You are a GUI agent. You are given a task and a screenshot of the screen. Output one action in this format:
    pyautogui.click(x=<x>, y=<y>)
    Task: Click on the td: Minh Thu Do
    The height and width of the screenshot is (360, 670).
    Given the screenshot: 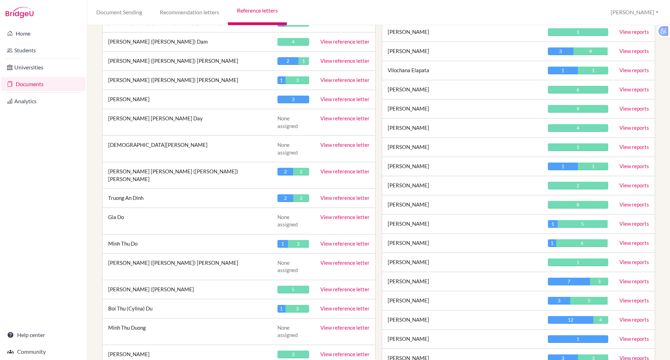 What is the action you would take?
    pyautogui.click(x=187, y=244)
    